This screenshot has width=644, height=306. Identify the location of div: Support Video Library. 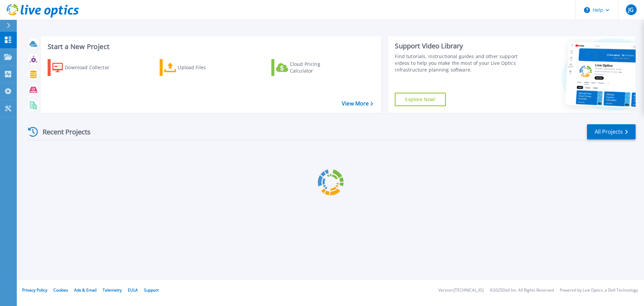
(458, 46).